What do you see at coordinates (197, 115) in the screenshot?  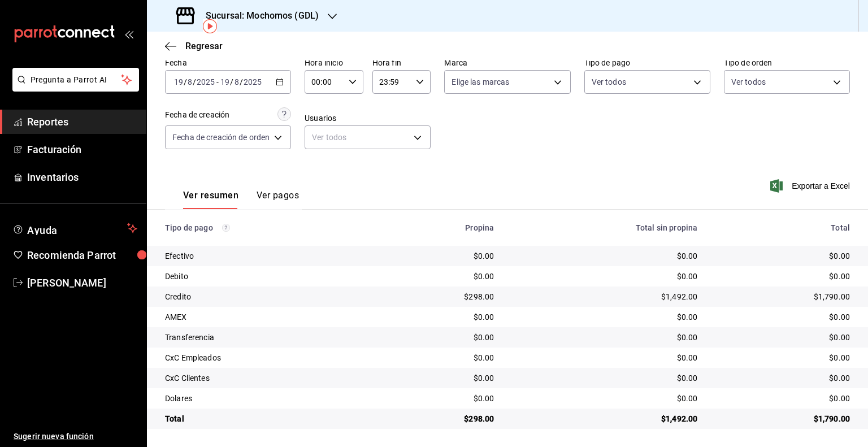 I see `div: Fecha de creación` at bounding box center [197, 115].